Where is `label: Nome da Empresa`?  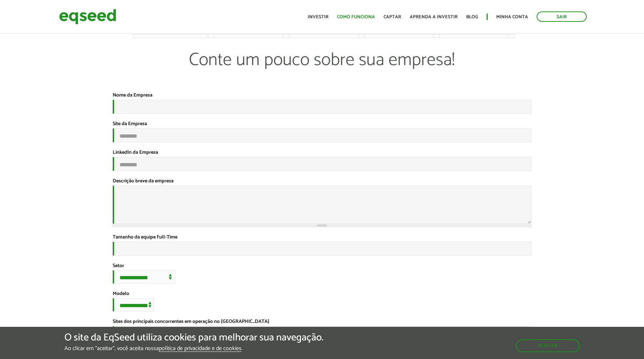
label: Nome da Empresa is located at coordinates (132, 96).